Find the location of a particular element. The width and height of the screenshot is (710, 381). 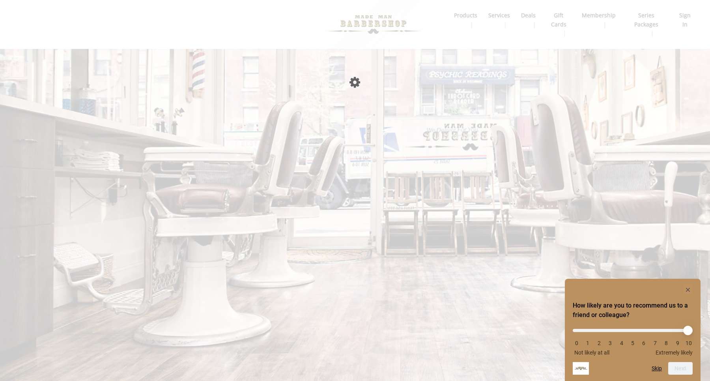

li: 4 is located at coordinates (622, 343).